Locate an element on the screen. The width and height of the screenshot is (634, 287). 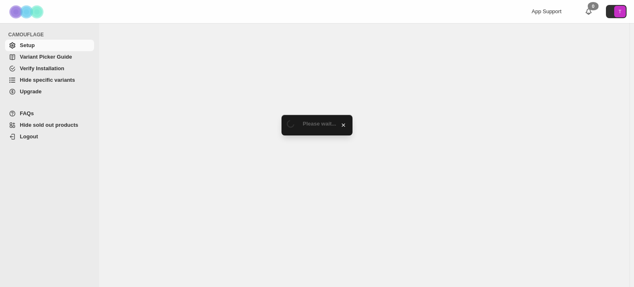
span: Hide specific variants is located at coordinates (47, 80).